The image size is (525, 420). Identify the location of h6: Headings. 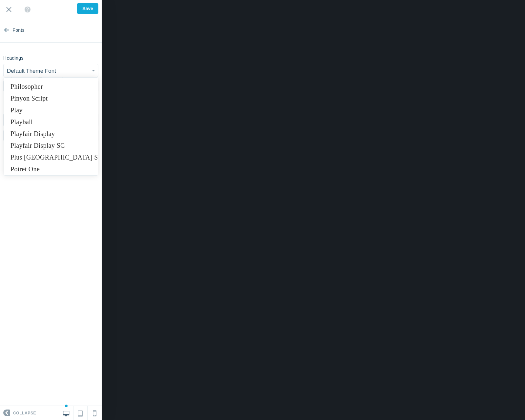
(13, 58).